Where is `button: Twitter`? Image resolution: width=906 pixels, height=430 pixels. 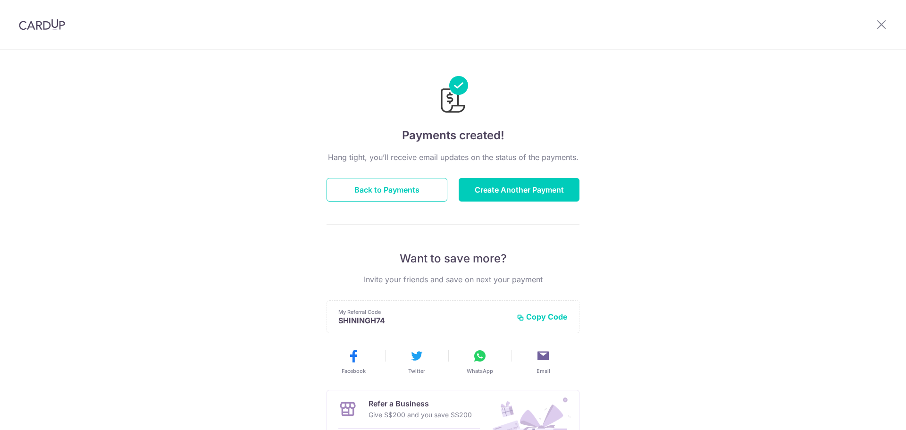 button: Twitter is located at coordinates (417, 362).